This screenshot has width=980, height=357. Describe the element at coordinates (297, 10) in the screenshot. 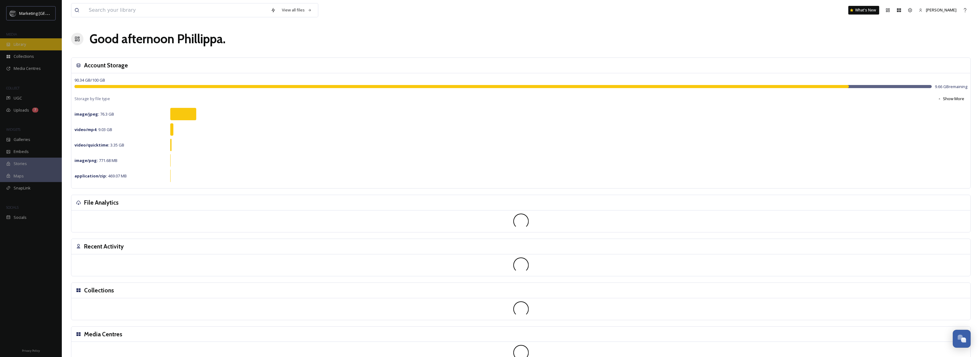

I see `a: View all files` at that location.